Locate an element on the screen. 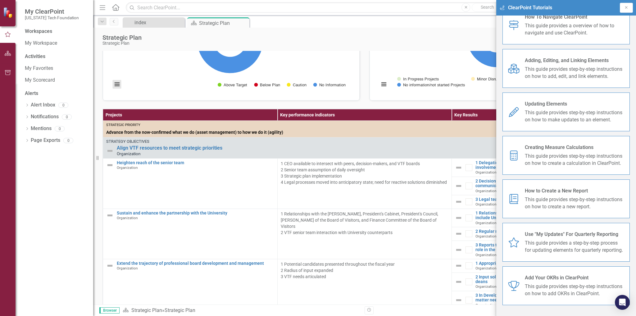  div: Activities is located at coordinates (56, 56).